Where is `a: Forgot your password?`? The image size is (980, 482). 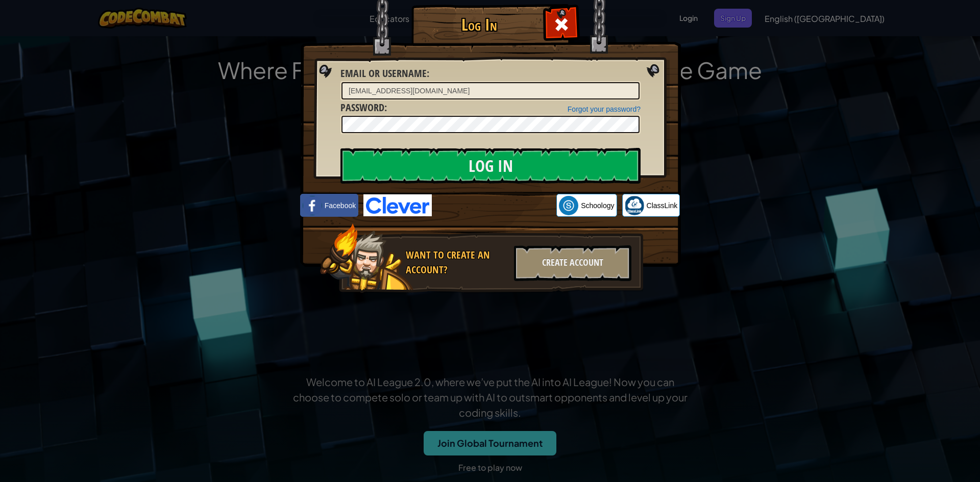
a: Forgot your password? is located at coordinates (604, 109).